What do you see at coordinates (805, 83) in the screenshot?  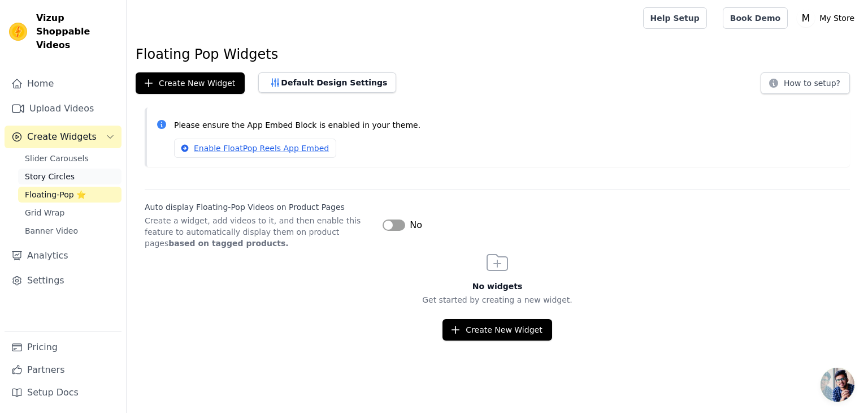 I see `button: How to setup?` at bounding box center [805, 83].